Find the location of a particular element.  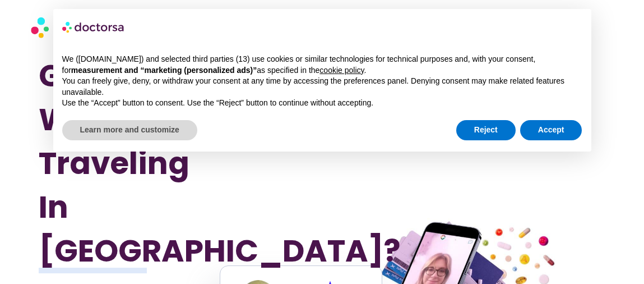

button: Reject is located at coordinates (486, 131).